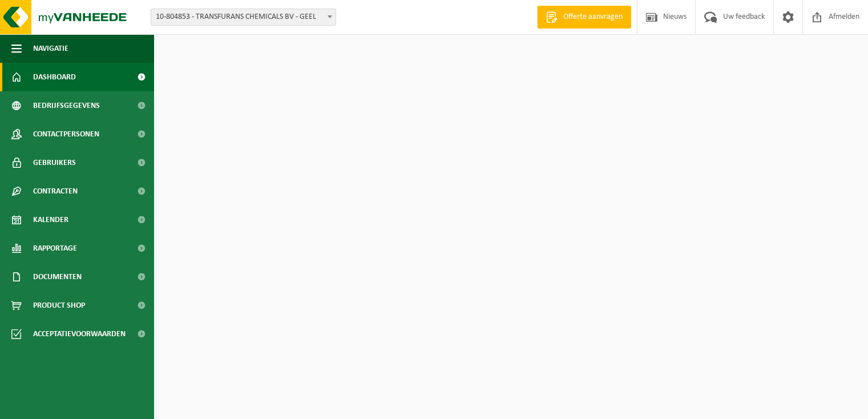 This screenshot has height=419, width=868. What do you see at coordinates (80, 334) in the screenshot?
I see `span: Acceptatievoorwaarden` at bounding box center [80, 334].